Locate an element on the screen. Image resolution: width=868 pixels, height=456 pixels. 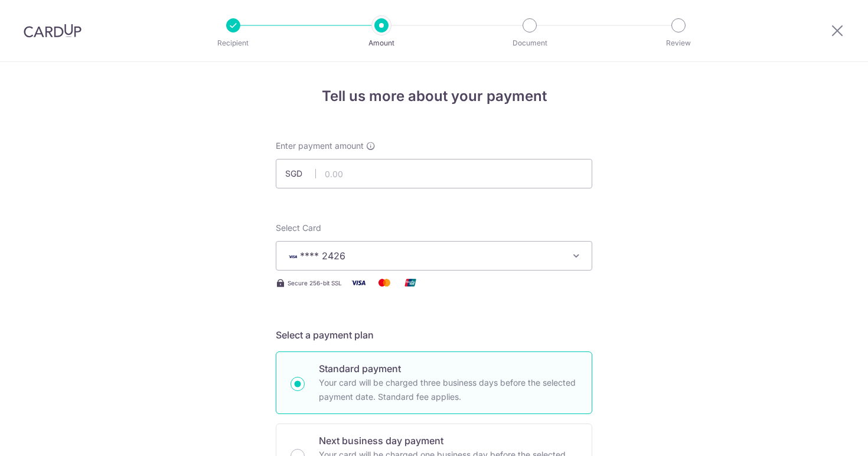
img: Mastercard is located at coordinates (385, 282).